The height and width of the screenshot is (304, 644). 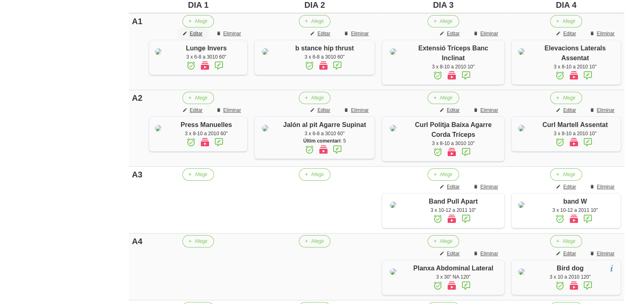 I want to click on img: 8ea60705-12ae-42e8-83e1-4ba62b1261d5%2Factivities%2F1437-jalon-al-pit-supinat-jpg.jpg, so click(x=265, y=128).